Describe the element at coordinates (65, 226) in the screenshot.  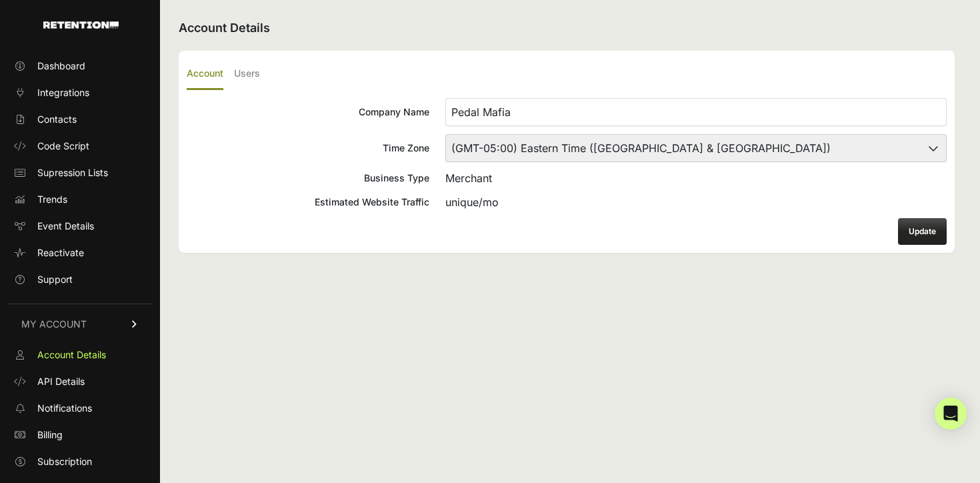
I see `span: Event Details` at that location.